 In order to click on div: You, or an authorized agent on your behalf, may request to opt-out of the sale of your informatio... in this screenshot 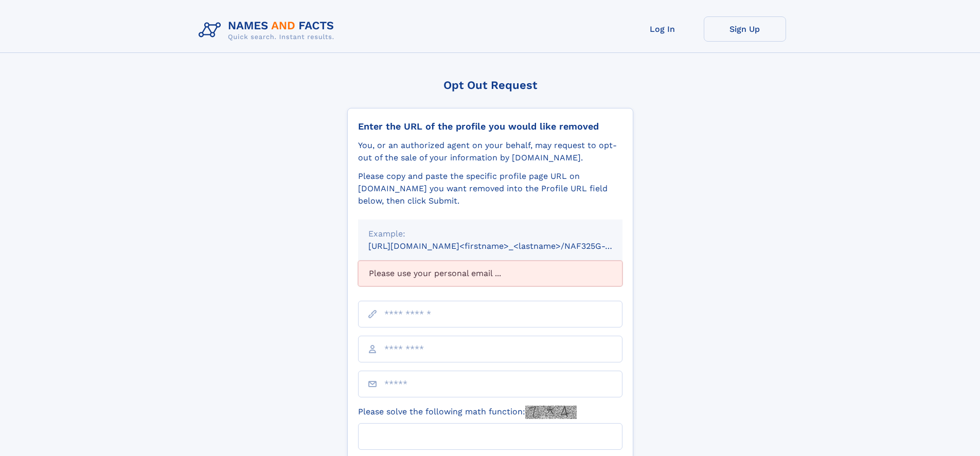, I will do `click(490, 152)`.